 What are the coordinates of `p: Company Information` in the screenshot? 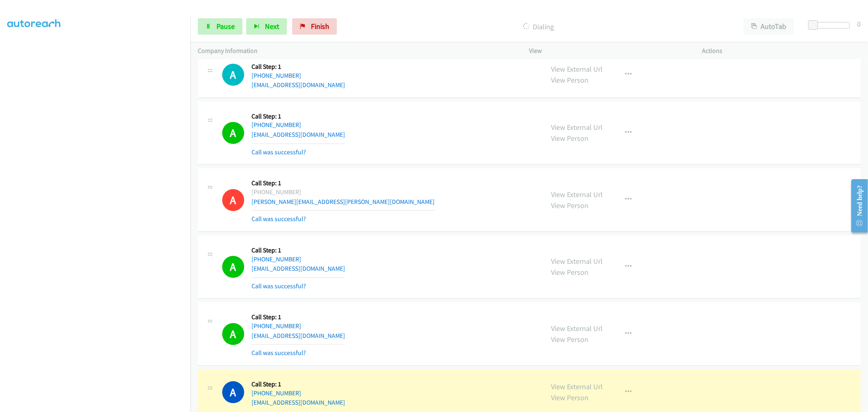 It's located at (356, 51).